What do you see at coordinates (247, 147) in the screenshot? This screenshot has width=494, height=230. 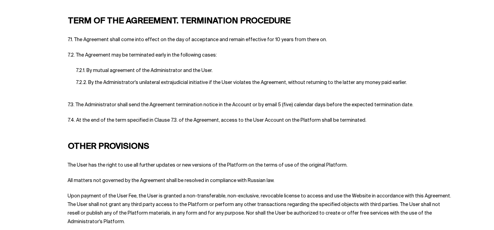 I see `h2: OTHER PROVISIONS` at bounding box center [247, 147].